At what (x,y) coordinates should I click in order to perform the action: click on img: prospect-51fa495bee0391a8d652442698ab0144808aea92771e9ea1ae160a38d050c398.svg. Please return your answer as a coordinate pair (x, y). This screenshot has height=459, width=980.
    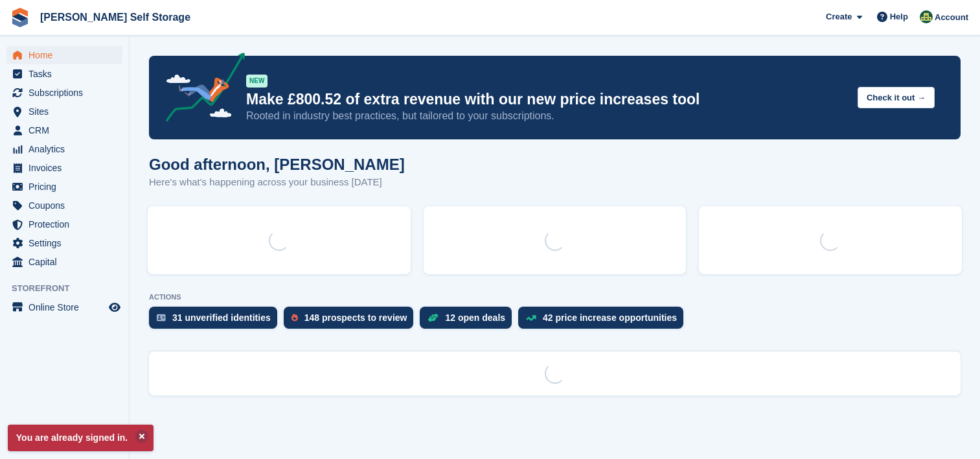
    Looking at the image, I should click on (294, 317).